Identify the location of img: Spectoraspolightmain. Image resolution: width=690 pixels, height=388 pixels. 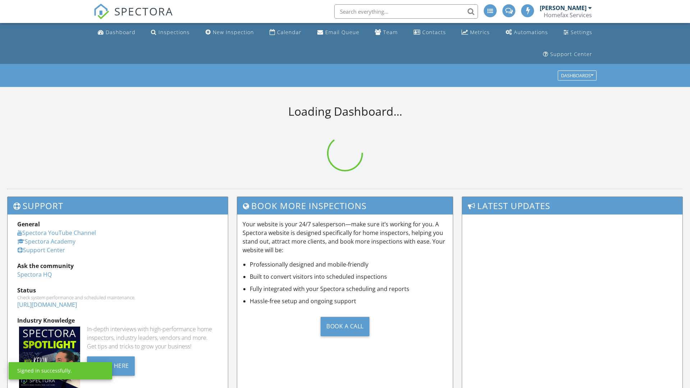
(50, 357).